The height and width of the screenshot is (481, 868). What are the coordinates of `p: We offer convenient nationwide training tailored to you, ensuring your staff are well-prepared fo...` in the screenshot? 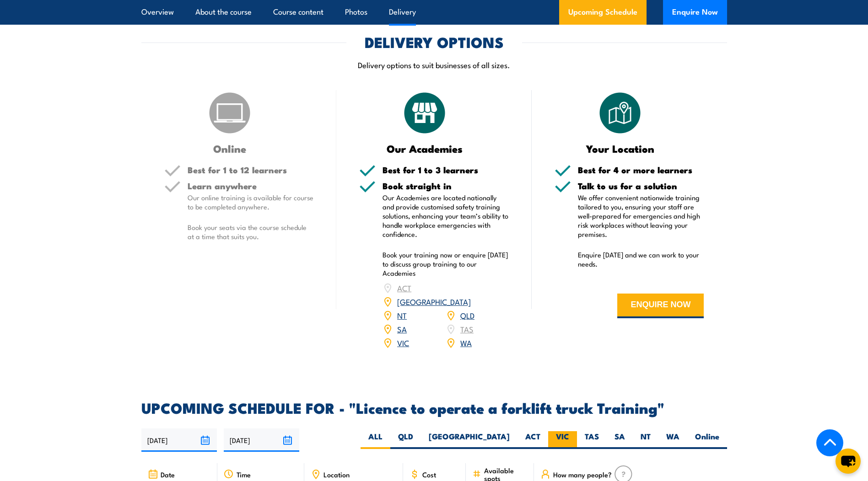 It's located at (641, 216).